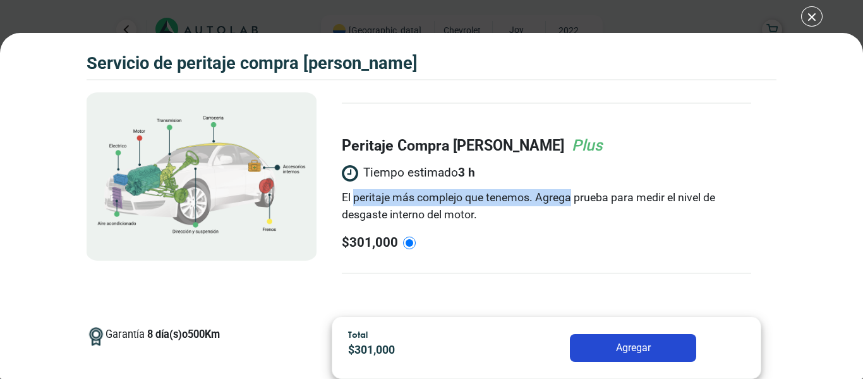  What do you see at coordinates (162, 339) in the screenshot?
I see `span: Garantía` at bounding box center [162, 339].